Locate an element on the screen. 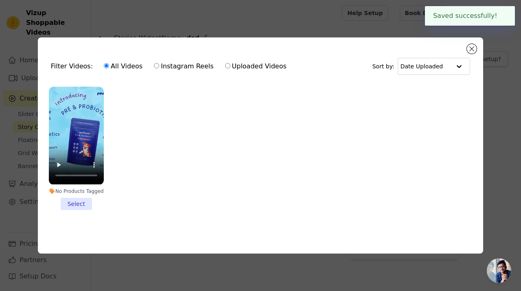 This screenshot has height=291, width=521. div: Filter Videos: is located at coordinates (171, 66).